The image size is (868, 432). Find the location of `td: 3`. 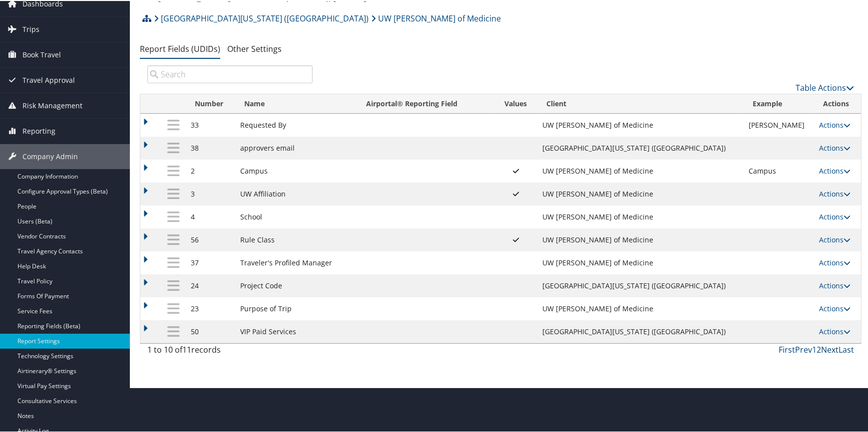

td: 3 is located at coordinates (211, 193).